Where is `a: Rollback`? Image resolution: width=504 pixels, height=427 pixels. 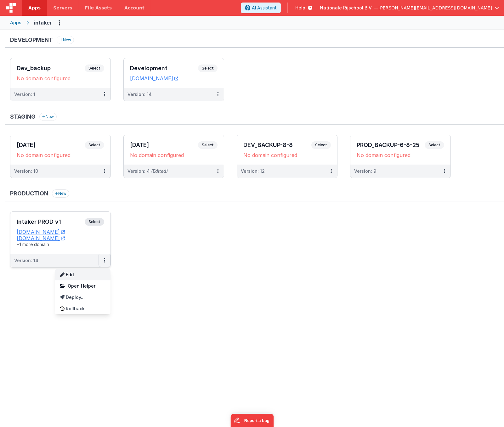 a: Rollback is located at coordinates (83, 308).